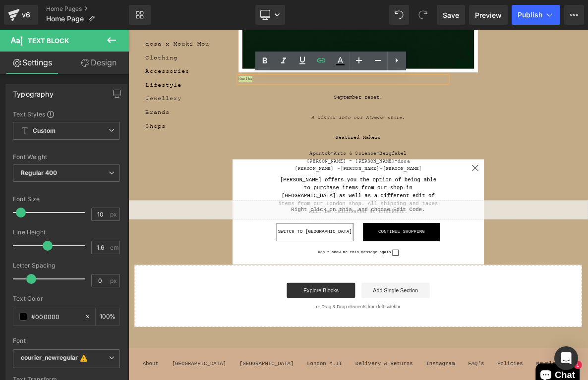 This screenshot has width=588, height=380. I want to click on i: A window into our Athens store., so click(300, 116).